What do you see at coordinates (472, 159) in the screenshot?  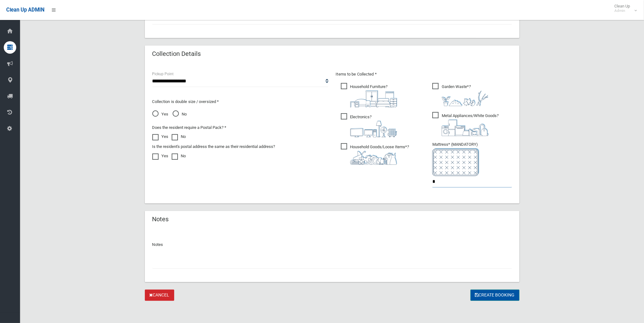 I see `span: Mattress* (MANDATORY)` at bounding box center [472, 159].